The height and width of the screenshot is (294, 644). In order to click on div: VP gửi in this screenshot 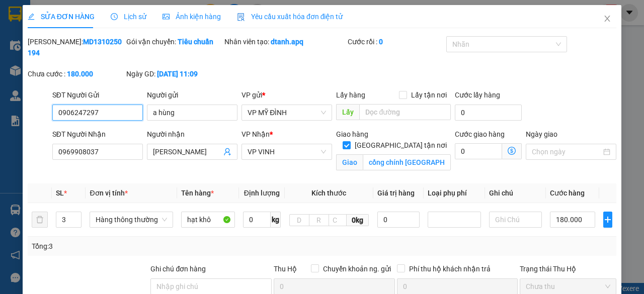, I will do `click(287, 95)`.